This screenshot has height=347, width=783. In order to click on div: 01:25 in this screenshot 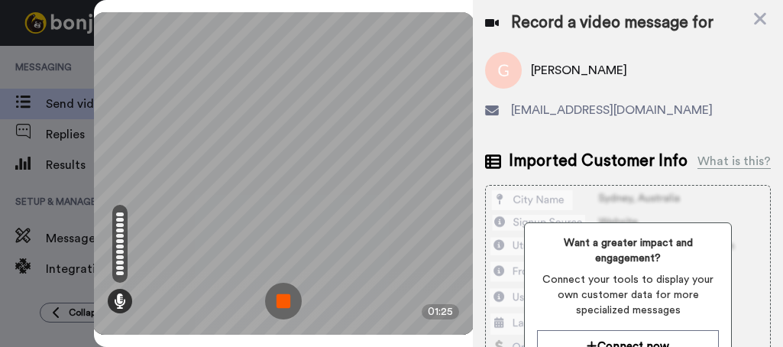, I will do `click(440, 312)`.